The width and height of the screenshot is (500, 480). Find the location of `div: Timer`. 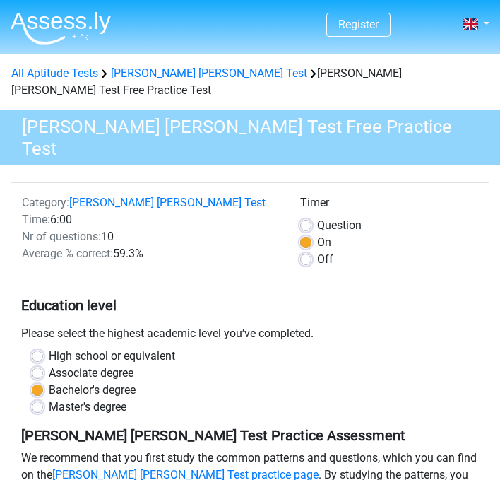

div: Timer is located at coordinates (389, 206).